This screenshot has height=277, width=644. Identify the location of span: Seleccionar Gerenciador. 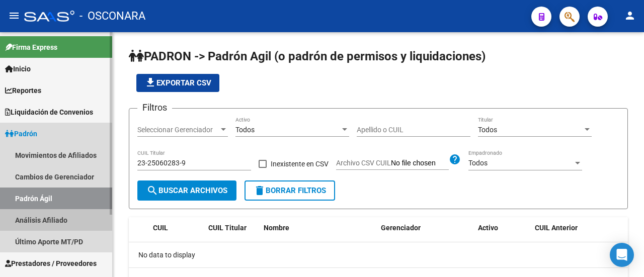
(178, 130).